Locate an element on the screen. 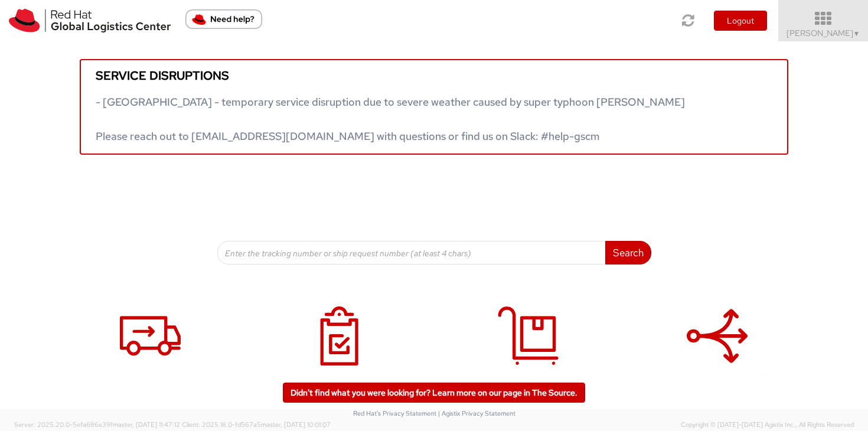  a: My Deliveries is located at coordinates (529, 349).